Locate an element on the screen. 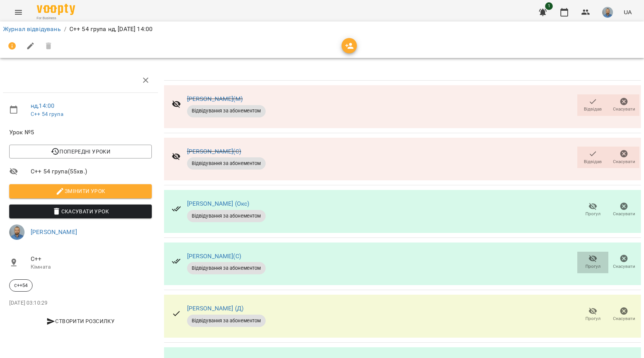 The width and height of the screenshot is (644, 358). button: Скасувати Урок is located at coordinates (81, 212).